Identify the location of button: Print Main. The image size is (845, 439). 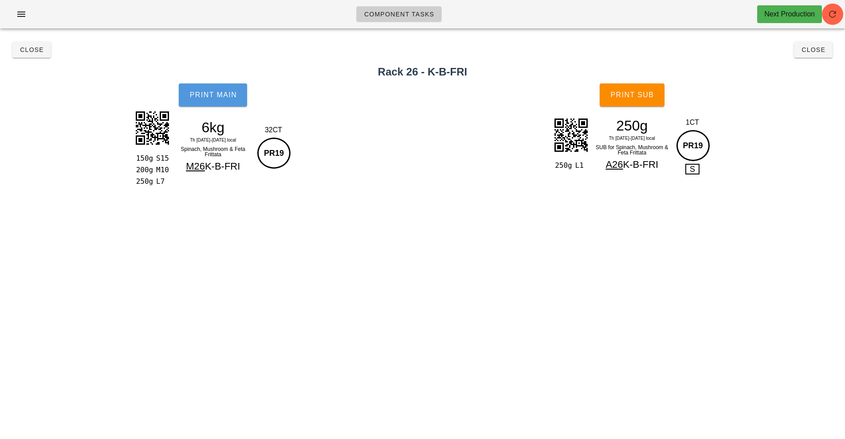
(213, 95).